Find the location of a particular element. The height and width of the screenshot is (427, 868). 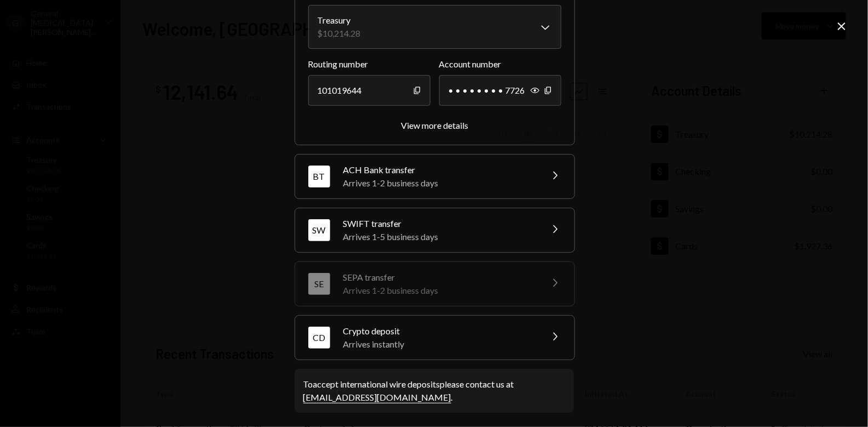

button: SWSWIFT transferArrives 1-5 business days is located at coordinates (435, 230).